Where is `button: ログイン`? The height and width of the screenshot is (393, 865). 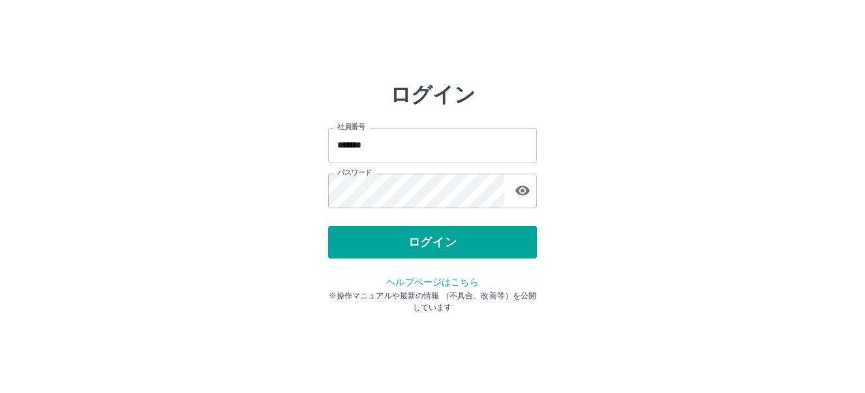 button: ログイン is located at coordinates (433, 242).